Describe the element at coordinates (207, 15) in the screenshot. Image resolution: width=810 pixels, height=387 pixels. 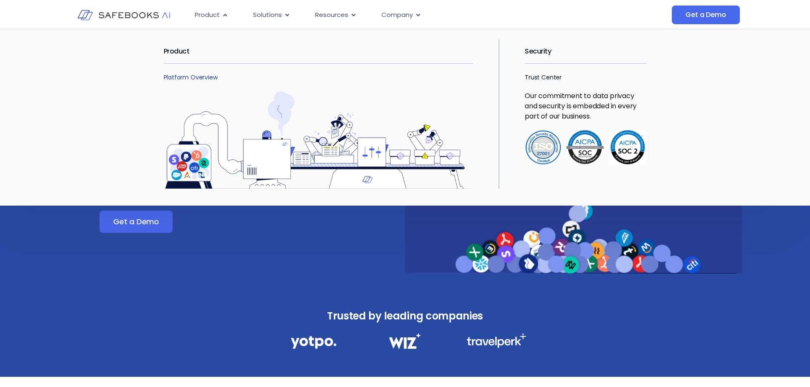
I see `span: Product` at that location.